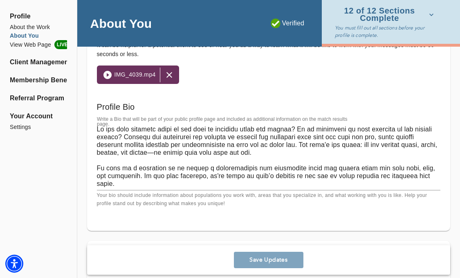 This screenshot has height=278, width=460. I want to click on li: Settings, so click(38, 127).